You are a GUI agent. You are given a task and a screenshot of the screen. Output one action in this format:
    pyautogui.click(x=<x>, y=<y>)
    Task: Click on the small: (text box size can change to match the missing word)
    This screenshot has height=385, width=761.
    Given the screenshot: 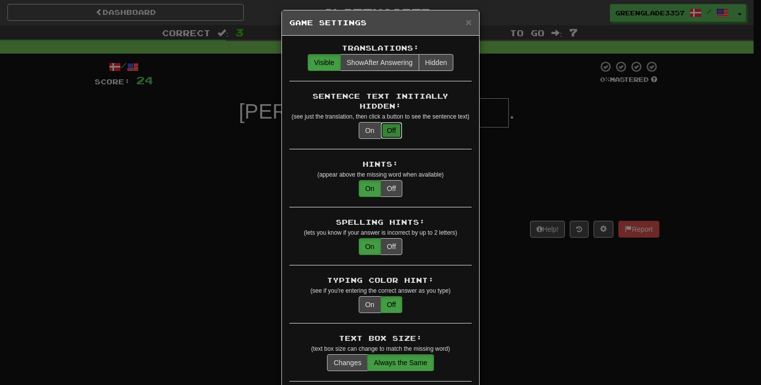 What is the action you would take?
    pyautogui.click(x=381, y=348)
    